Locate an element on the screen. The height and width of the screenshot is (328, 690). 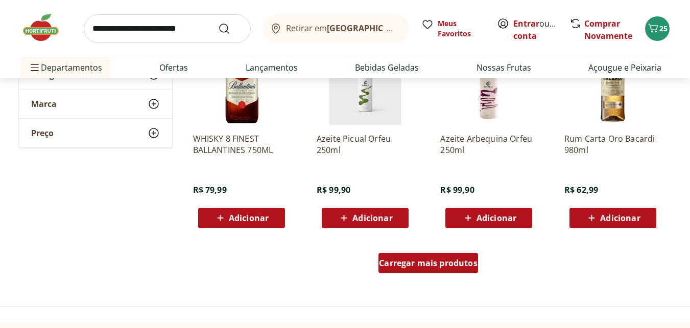
span: R$ 79,99 is located at coordinates (210, 190).